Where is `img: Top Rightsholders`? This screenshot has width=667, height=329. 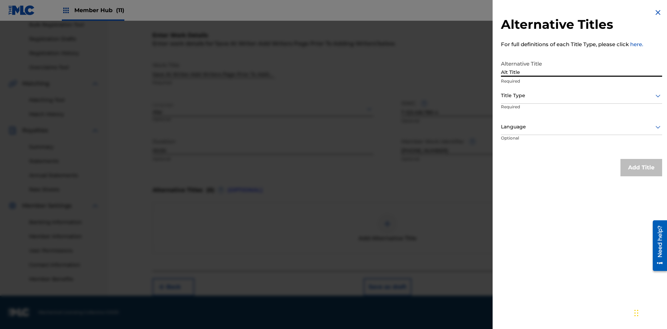 img: Top Rightsholders is located at coordinates (66, 10).